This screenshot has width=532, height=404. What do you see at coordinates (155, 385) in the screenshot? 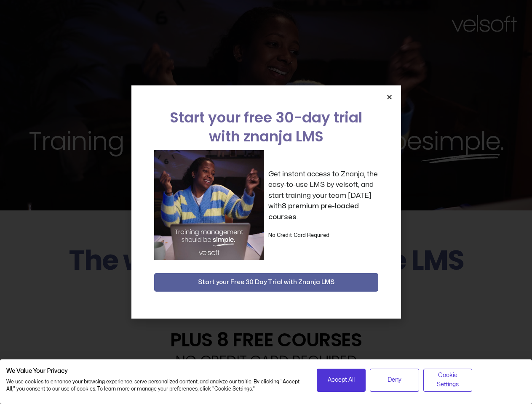
I see `p: We use cookies to enhance your browsing experience, serve personalized content, and analyze our t...` at bounding box center [155, 385].